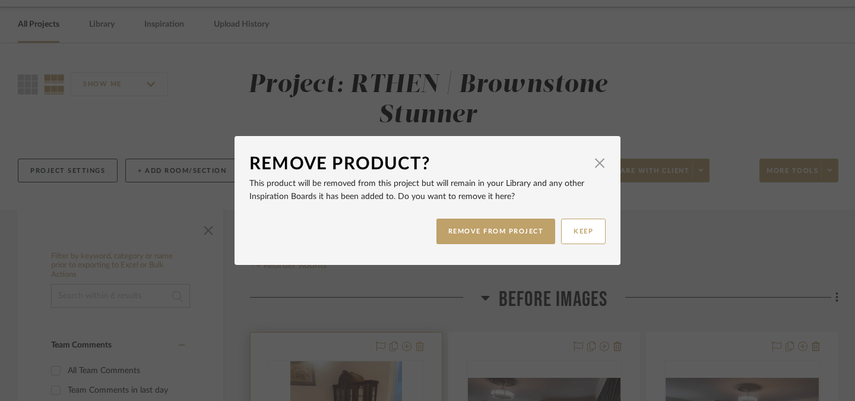 This screenshot has height=401, width=855. What do you see at coordinates (428, 190) in the screenshot?
I see `p: This product will be removed from this project but will remain in your Library and any other Insp...` at bounding box center [428, 190].